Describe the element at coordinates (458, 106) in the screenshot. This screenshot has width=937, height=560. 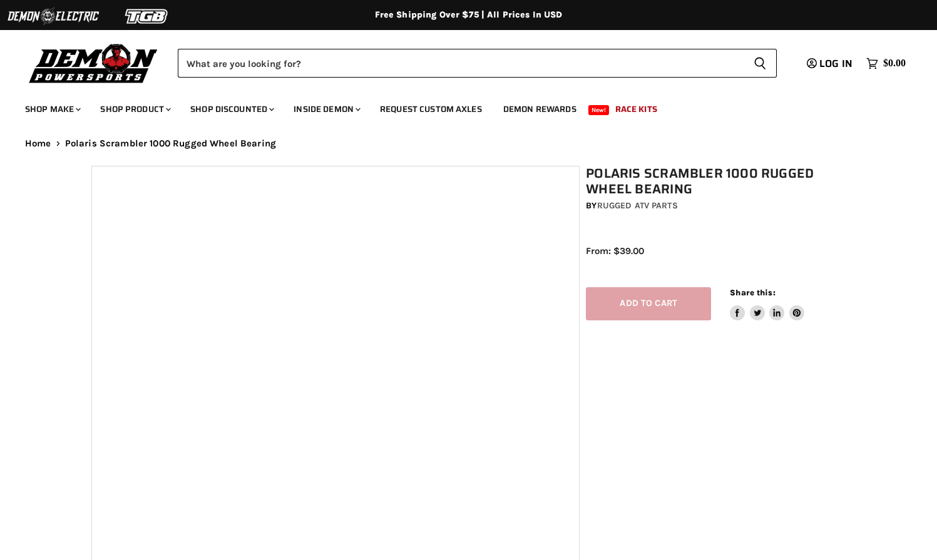
I see `ul: Main menu` at that location.